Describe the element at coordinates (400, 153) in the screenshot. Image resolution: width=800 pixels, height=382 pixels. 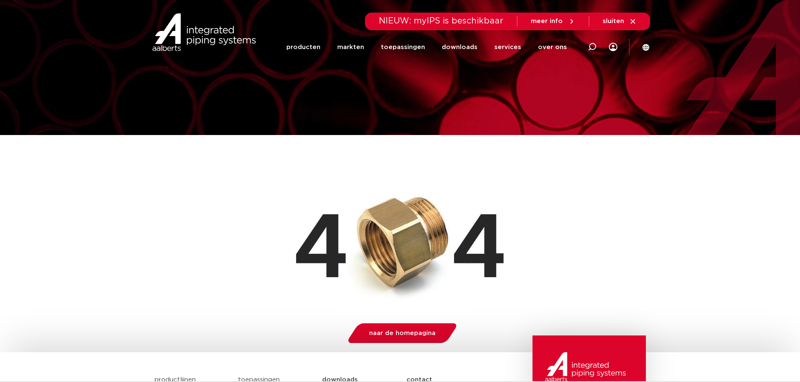
I see `h1: Pagina niet gevonden` at that location.